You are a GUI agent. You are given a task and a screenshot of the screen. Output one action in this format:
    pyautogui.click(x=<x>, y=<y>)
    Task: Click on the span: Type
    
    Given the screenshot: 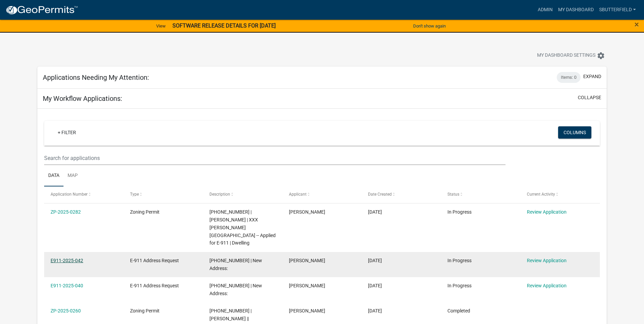 What is the action you would take?
    pyautogui.click(x=134, y=194)
    